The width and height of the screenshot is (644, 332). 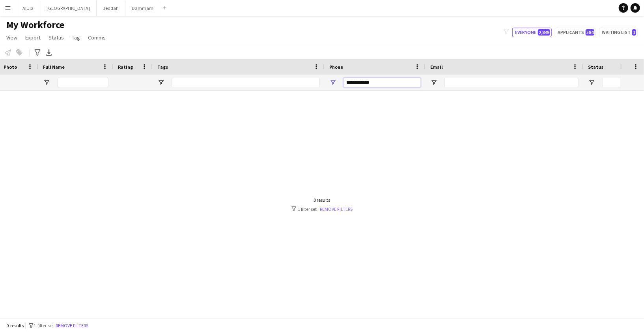 What do you see at coordinates (162, 67) in the screenshot?
I see `span: Tags` at bounding box center [162, 67].